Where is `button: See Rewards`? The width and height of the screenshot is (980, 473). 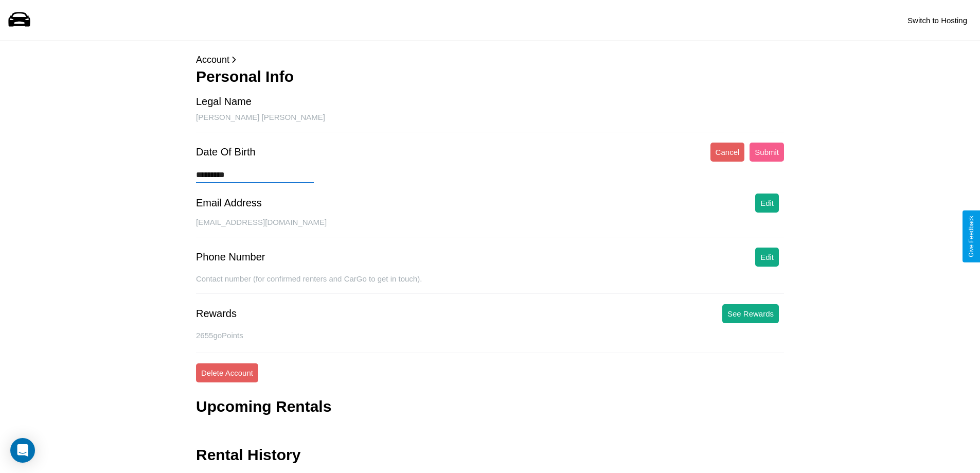
button: See Rewards is located at coordinates (751, 313).